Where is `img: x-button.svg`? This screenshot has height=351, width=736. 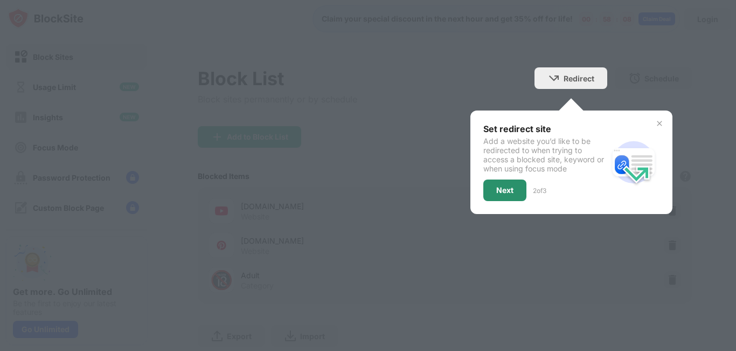 img: x-button.svg is located at coordinates (660, 123).